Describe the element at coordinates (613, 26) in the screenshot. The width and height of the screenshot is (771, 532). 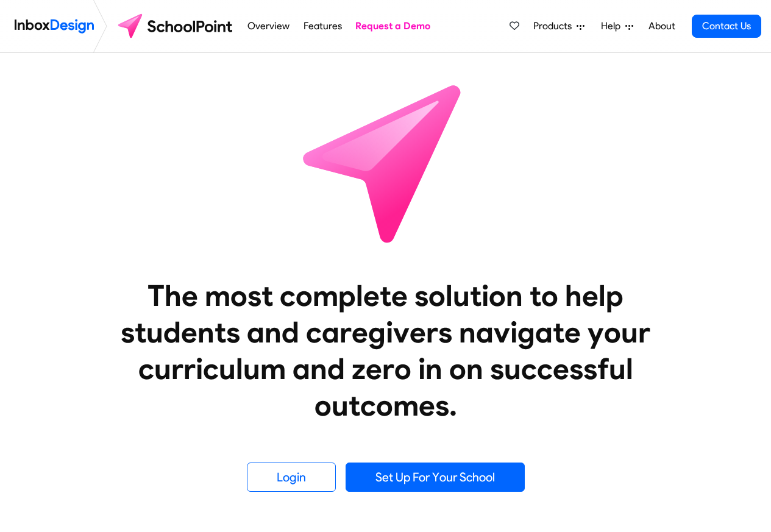
I see `span: Help` at that location.